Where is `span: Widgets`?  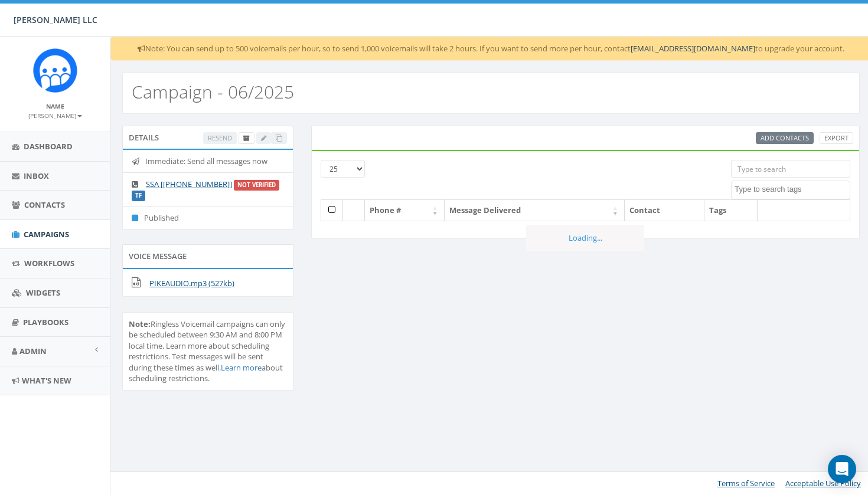
span: Widgets is located at coordinates (43, 293).